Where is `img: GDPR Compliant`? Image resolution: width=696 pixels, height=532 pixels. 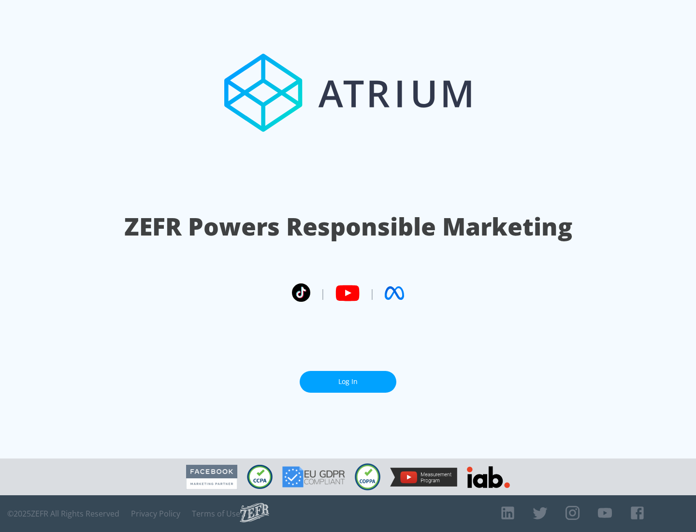 img: GDPR Compliant is located at coordinates (314, 477).